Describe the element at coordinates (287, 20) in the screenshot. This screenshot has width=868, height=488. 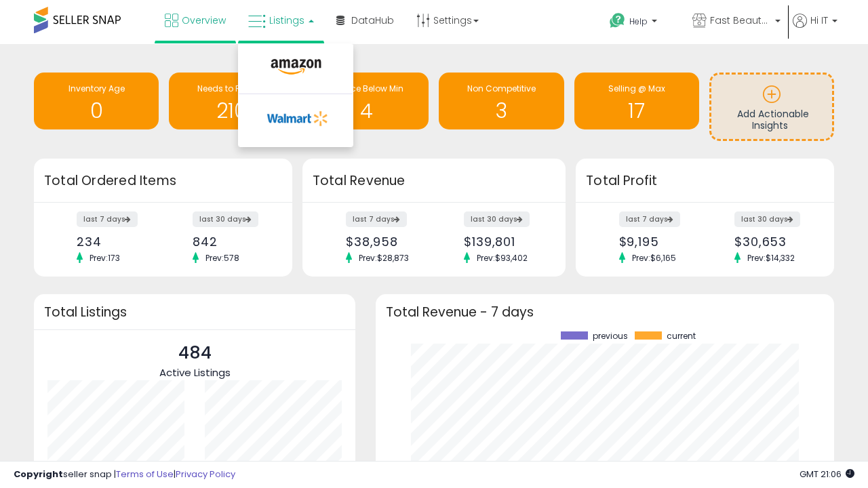
I see `span: Listings` at that location.